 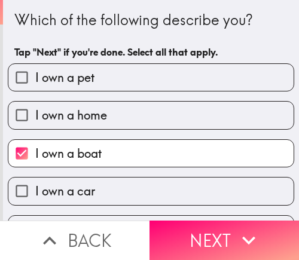 What do you see at coordinates (65, 78) in the screenshot?
I see `span: I own a pet` at bounding box center [65, 78].